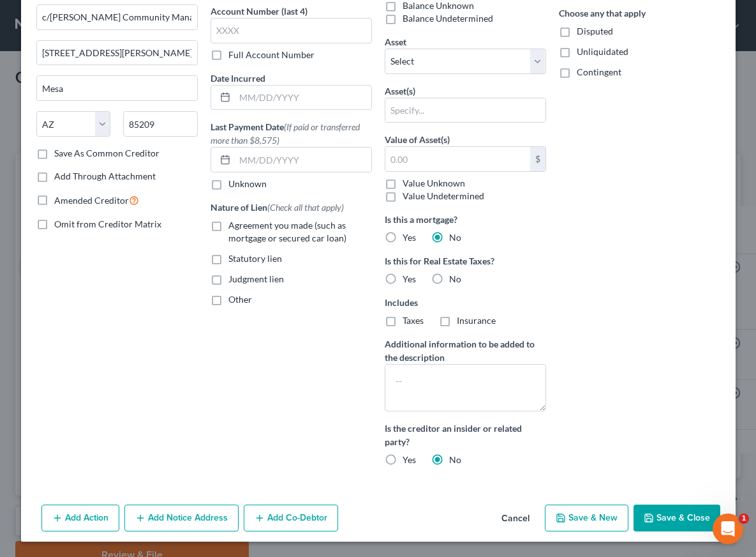 This screenshot has height=557, width=756. Describe the element at coordinates (306, 207) in the screenshot. I see `span: (Check all that apply)` at that location.